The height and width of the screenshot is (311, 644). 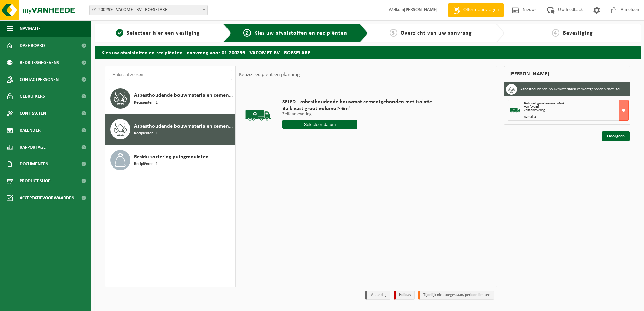 I want to click on span: Acceptatievoorwaarden, so click(x=47, y=198).